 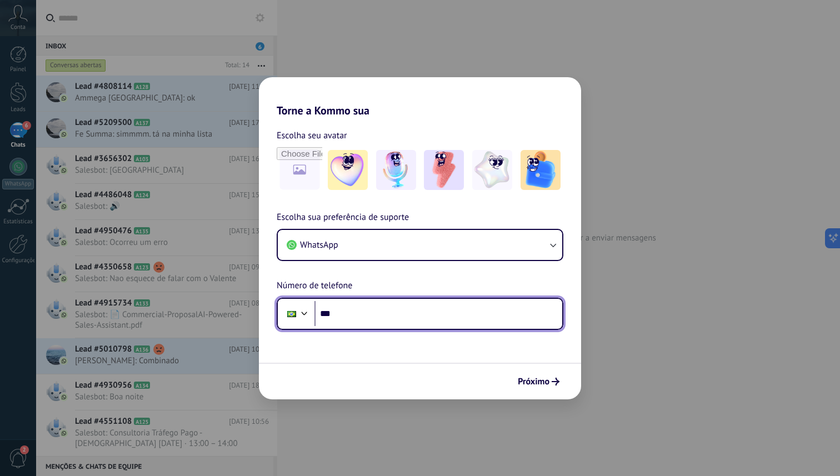 What do you see at coordinates (292, 314) in the screenshot?
I see `div: Brazil: + 55` at bounding box center [292, 314].